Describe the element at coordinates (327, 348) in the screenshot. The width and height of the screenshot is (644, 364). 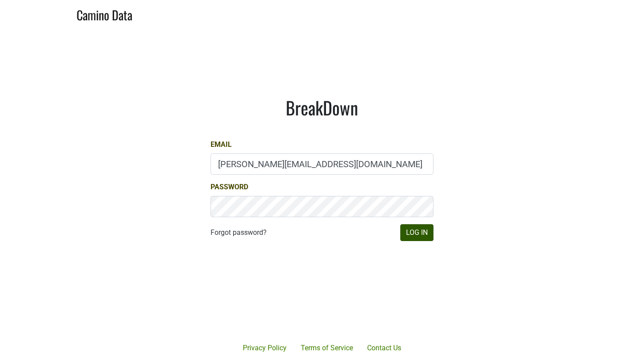
I see `a: Terms of Service` at that location.